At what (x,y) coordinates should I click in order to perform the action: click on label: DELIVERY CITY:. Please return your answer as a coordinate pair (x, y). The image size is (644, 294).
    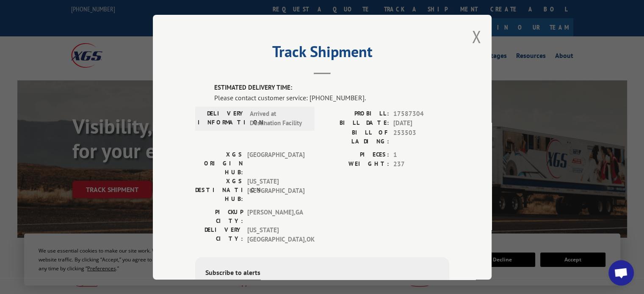
    Looking at the image, I should click on (218, 234).